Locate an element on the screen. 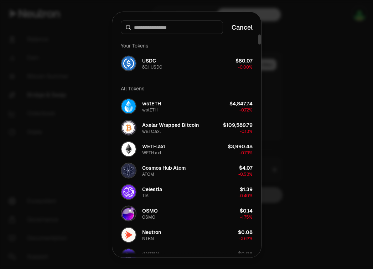 The height and width of the screenshot is (269, 373). span: -0.00% is located at coordinates (245, 67).